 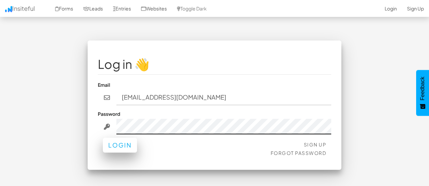 What do you see at coordinates (109, 114) in the screenshot?
I see `label: Password` at bounding box center [109, 114].